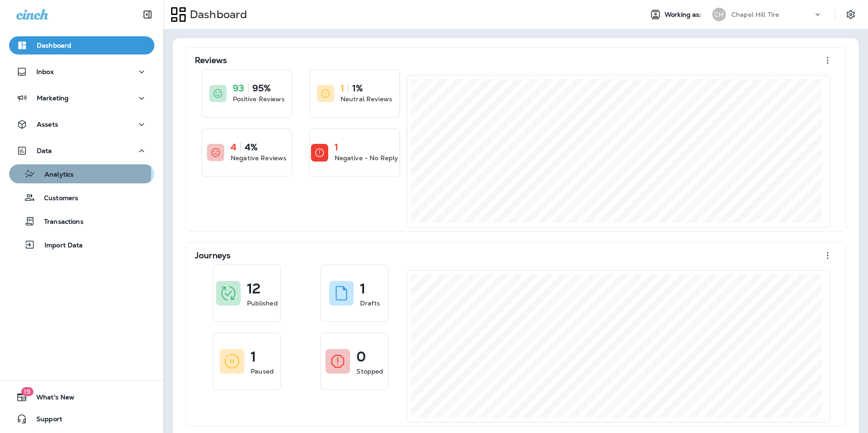 The height and width of the screenshot is (433, 868). I want to click on button: Settings, so click(851, 14).